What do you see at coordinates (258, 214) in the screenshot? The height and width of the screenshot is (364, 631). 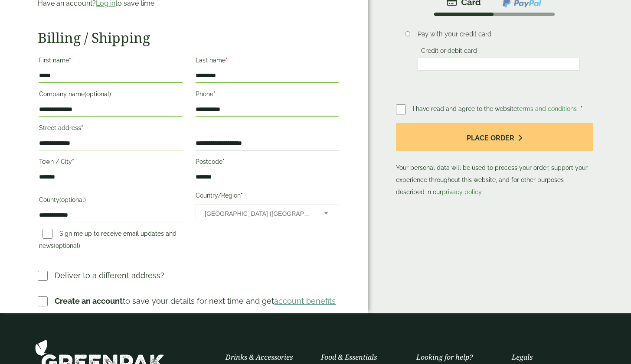 I see `span: United Kingdom (UK)` at bounding box center [258, 214].